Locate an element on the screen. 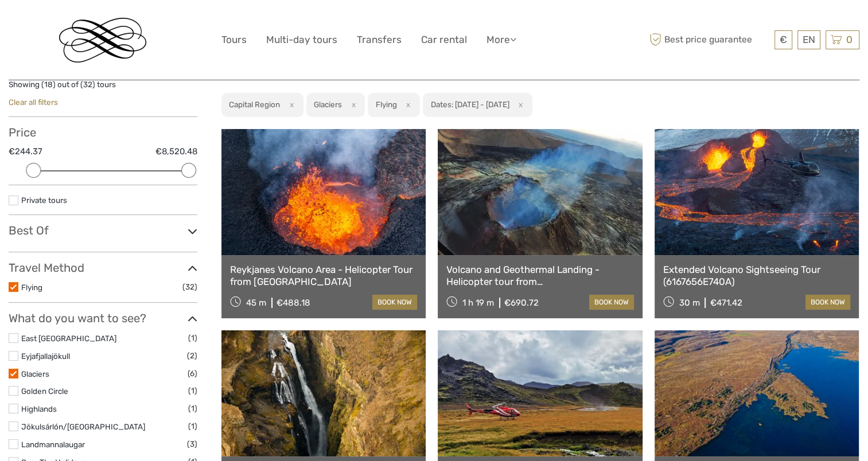 The image size is (868, 461). h3: What do you want to see? is located at coordinates (103, 318).